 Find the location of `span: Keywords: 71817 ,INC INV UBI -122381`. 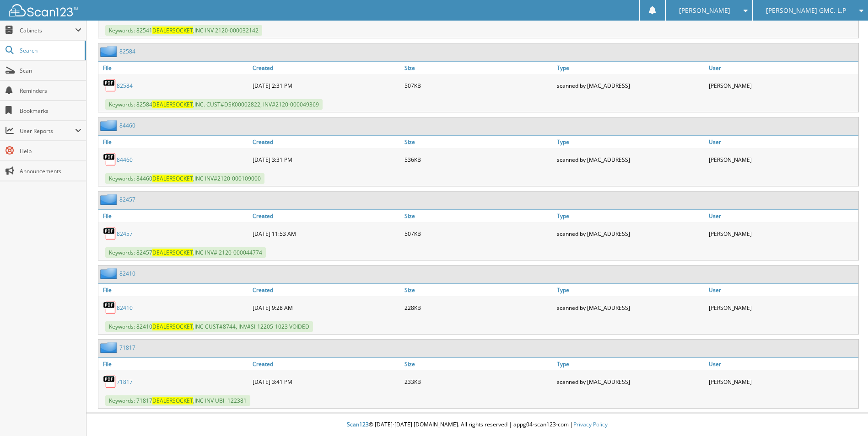

span: Keywords: 71817 ,INC INV UBI -122381 is located at coordinates (177, 400).